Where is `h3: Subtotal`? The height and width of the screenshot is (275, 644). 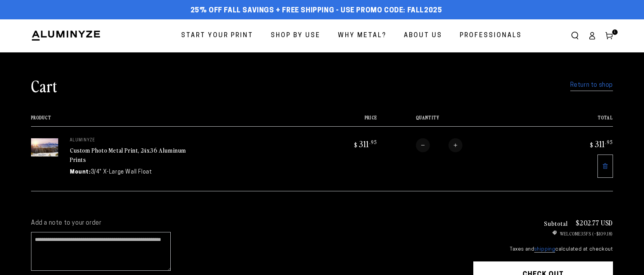
h3: Subtotal is located at coordinates (556, 223).